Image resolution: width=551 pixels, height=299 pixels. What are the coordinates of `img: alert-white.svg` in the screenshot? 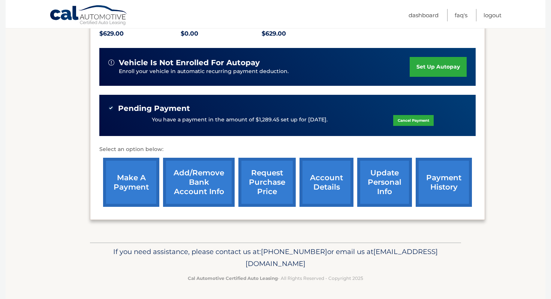 It's located at (111, 63).